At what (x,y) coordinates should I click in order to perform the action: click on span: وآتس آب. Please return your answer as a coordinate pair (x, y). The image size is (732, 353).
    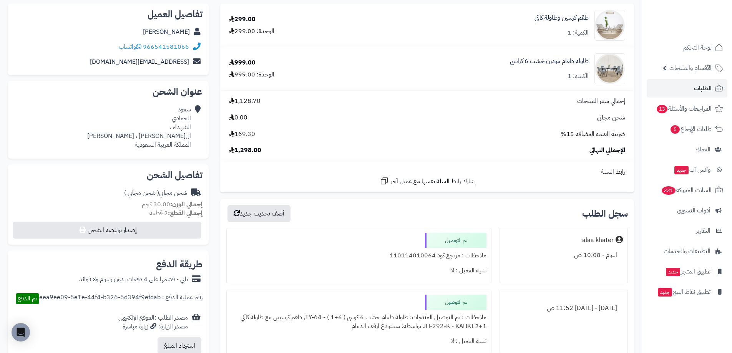
    Looking at the image, I should click on (692, 170).